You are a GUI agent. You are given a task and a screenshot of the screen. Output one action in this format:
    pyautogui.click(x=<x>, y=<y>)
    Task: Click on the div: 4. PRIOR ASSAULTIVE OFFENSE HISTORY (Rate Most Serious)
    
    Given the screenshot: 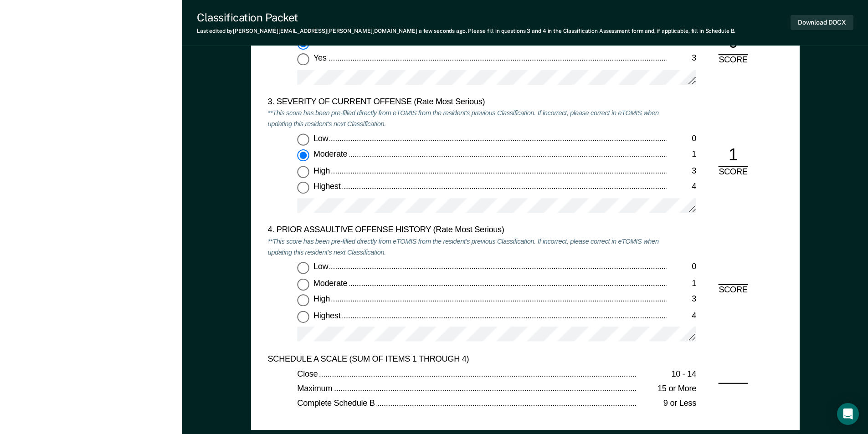 What is the action you would take?
    pyautogui.click(x=467, y=231)
    